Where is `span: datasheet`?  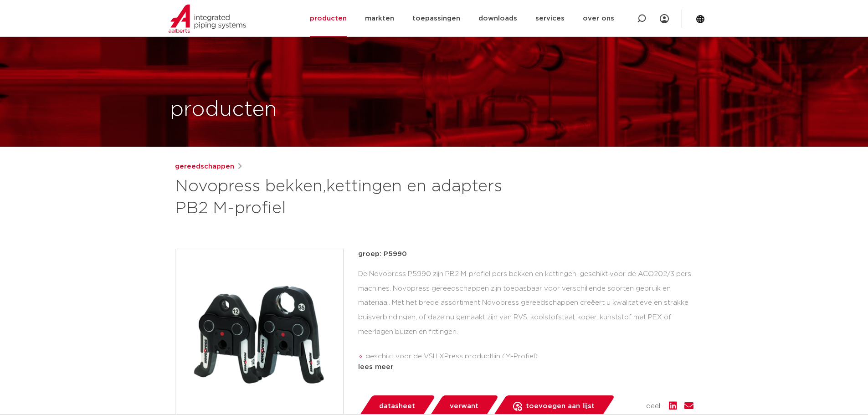
span: datasheet is located at coordinates (397, 406).